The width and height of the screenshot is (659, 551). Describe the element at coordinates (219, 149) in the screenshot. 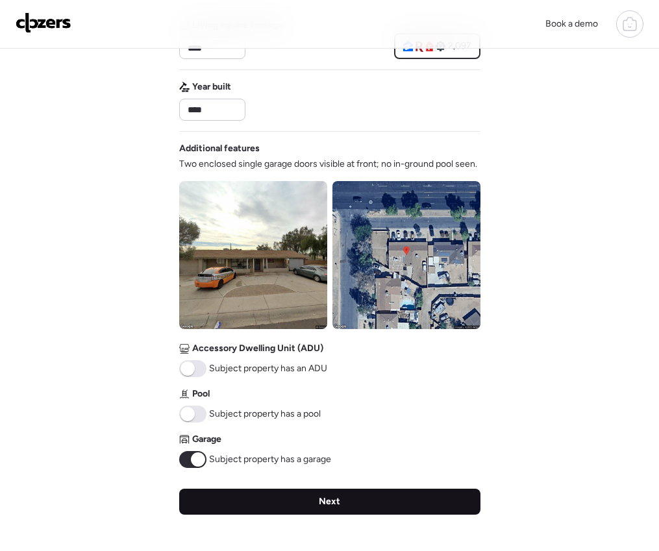

I see `span: Additional features` at that location.